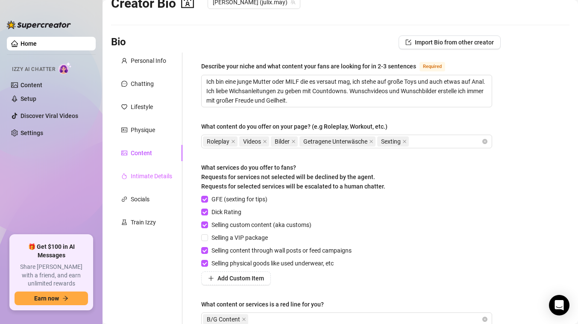 This screenshot has height=324, width=578. I want to click on div: Describe your niche and what content your fans are looking for in 2-3 sentences, so click(308, 66).